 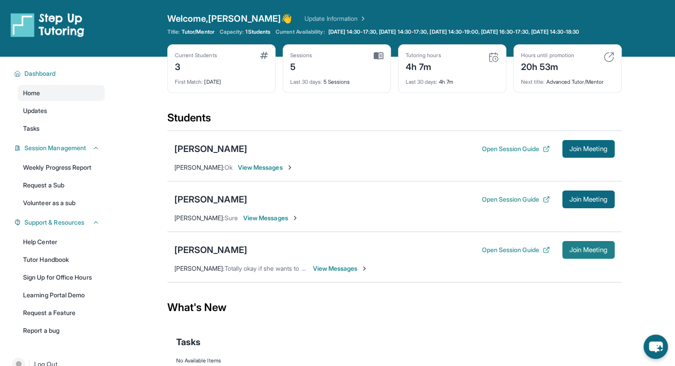 I want to click on a: Sign Up for Office Hours, so click(x=61, y=278).